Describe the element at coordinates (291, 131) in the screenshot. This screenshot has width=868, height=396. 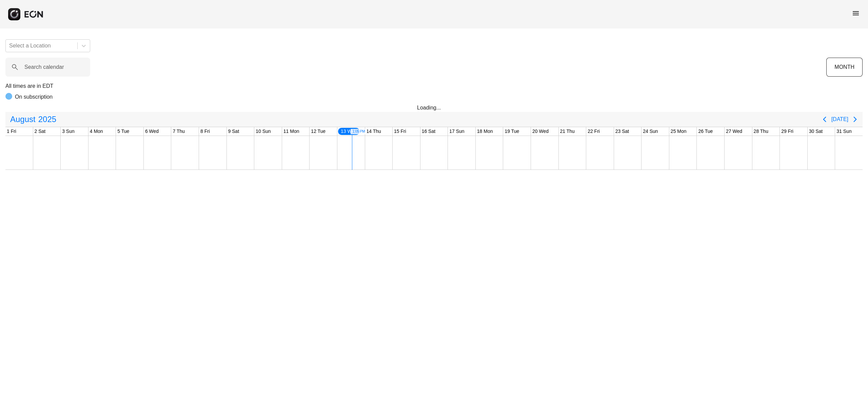
I see `div: 11 Mon` at that location.